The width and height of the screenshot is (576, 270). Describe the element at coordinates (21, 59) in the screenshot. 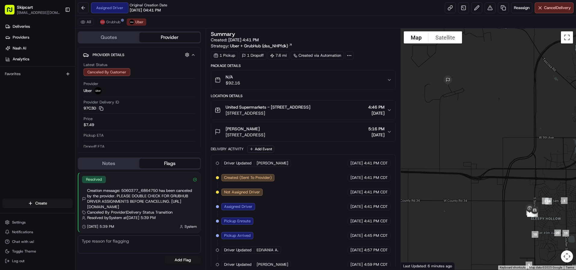

I see `span: Analytics` at that location.